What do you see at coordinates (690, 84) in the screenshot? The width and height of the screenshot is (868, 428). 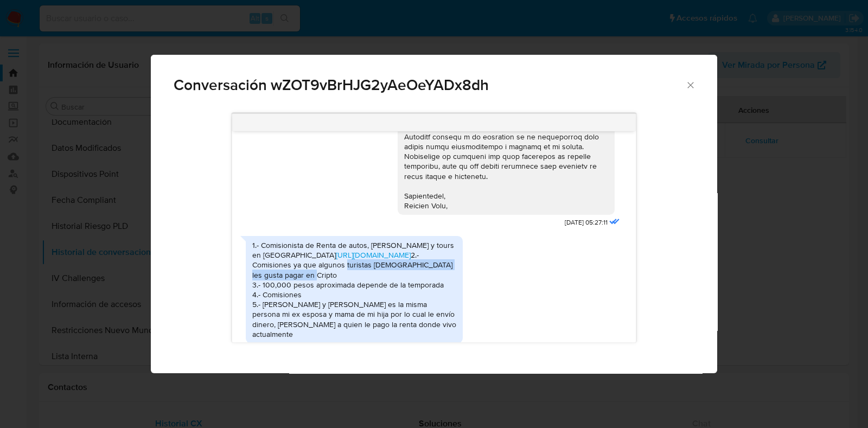 I see `button: Cerrar` at bounding box center [690, 84].